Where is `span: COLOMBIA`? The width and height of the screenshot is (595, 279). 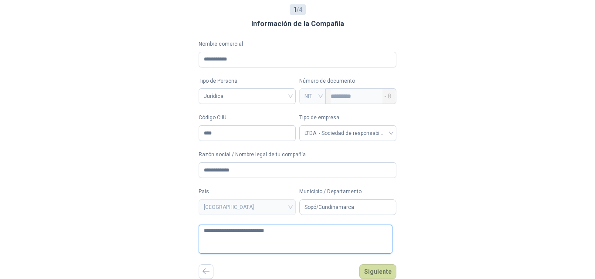
span: COLOMBIA is located at coordinates (247, 207).